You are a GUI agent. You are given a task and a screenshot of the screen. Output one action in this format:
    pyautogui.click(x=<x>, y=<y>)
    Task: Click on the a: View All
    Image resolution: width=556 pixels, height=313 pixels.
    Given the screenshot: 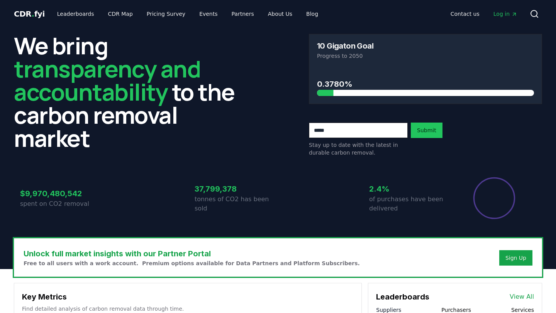 What is the action you would take?
    pyautogui.click(x=521, y=297)
    